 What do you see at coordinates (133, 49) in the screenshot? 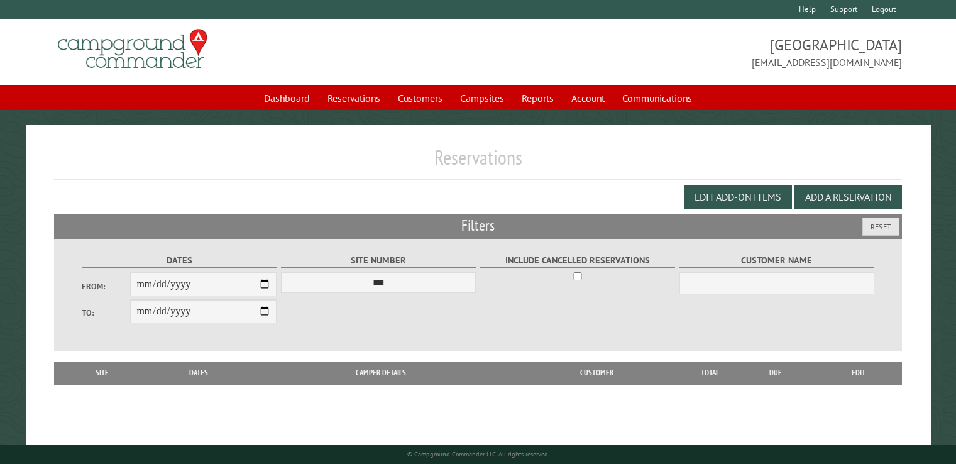
I see `img: Campground Commander` at bounding box center [133, 49].